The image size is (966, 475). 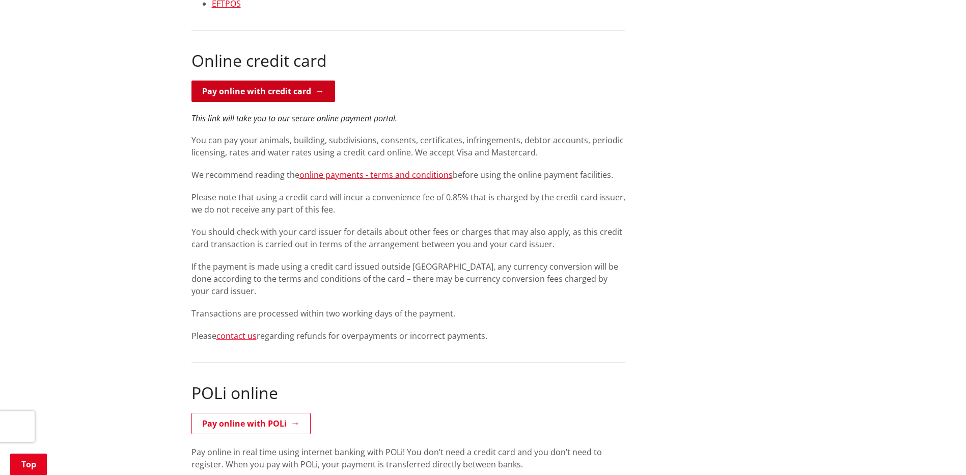 What do you see at coordinates (236, 336) in the screenshot?
I see `a: contact us` at bounding box center [236, 336].